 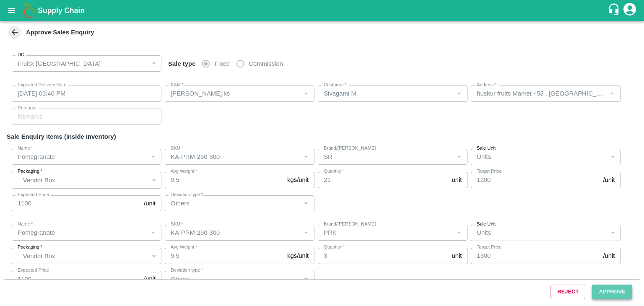 I want to click on label: Remarks, so click(x=27, y=108).